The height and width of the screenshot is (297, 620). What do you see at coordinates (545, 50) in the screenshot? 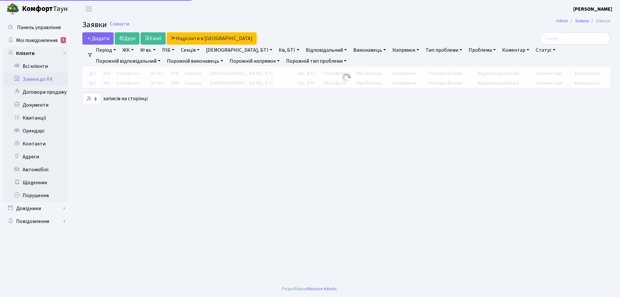
I see `a: Статус` at bounding box center [545, 50].